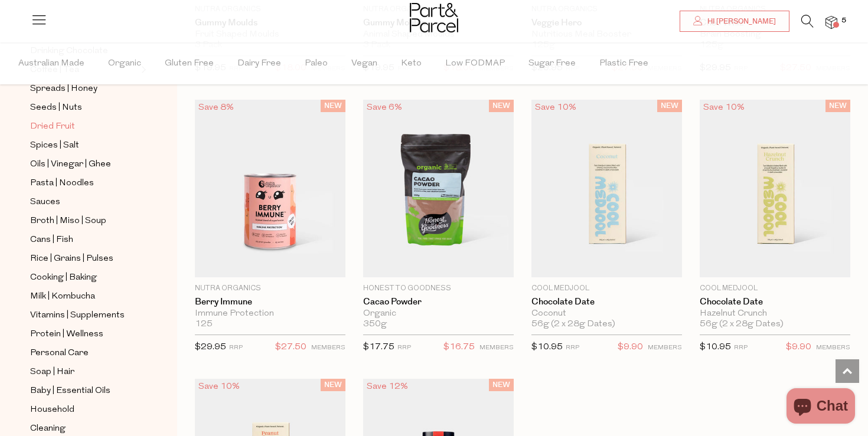  What do you see at coordinates (84, 107) in the screenshot?
I see `a: Seeds | Nuts` at bounding box center [84, 107].